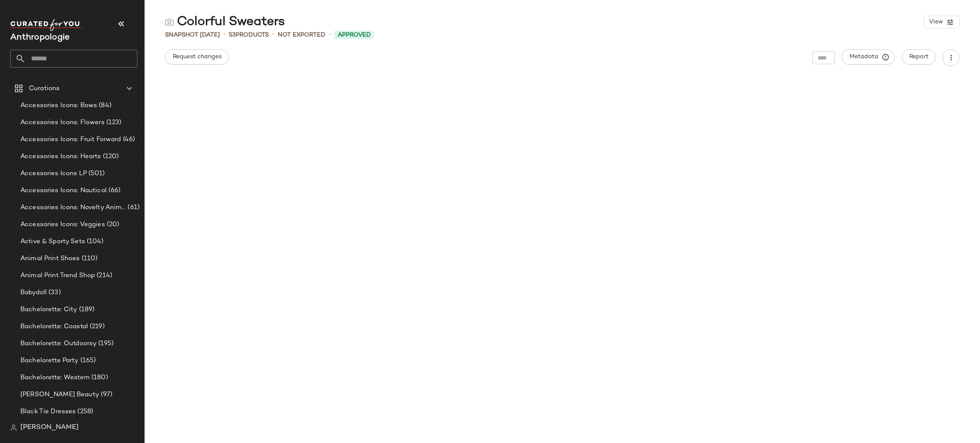 The width and height of the screenshot is (980, 443). What do you see at coordinates (868, 57) in the screenshot?
I see `span: Metadata` at bounding box center [868, 57].